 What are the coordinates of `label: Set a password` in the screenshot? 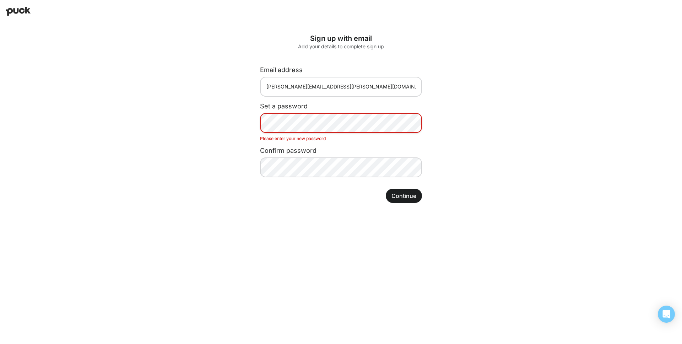 It's located at (284, 106).